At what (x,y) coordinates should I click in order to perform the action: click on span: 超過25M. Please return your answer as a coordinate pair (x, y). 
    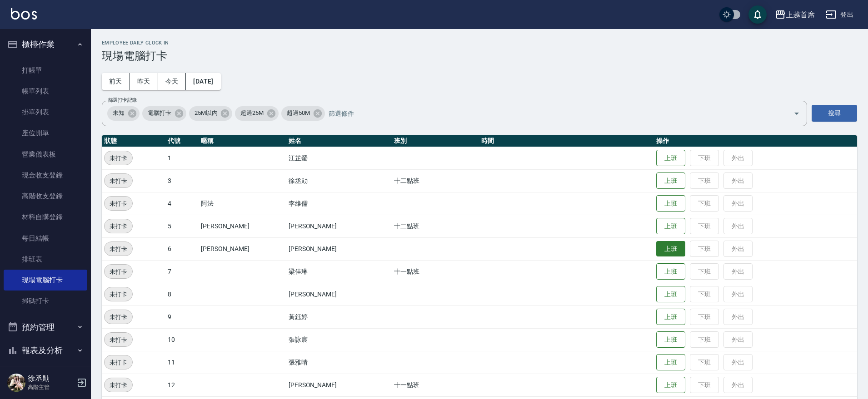
    Looking at the image, I should click on (252, 113).